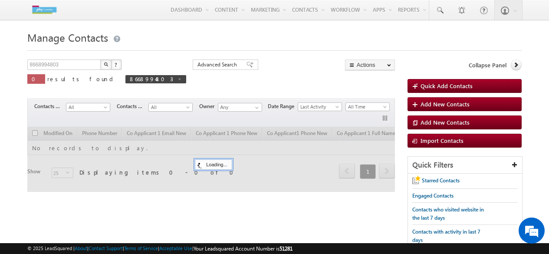  What do you see at coordinates (446, 236) in the screenshot?
I see `span: Contacts with activity in last 7 days` at bounding box center [446, 236].